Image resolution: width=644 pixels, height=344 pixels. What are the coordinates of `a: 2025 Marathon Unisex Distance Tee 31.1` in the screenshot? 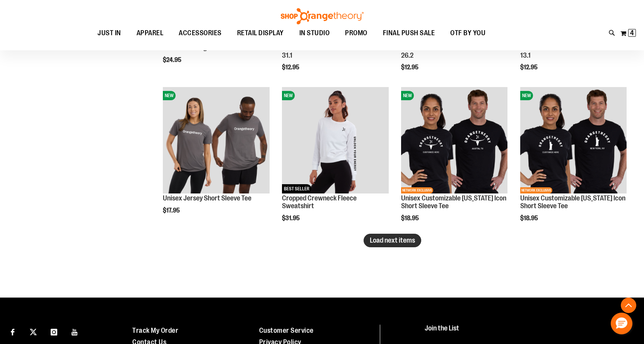 It's located at (332, 51).